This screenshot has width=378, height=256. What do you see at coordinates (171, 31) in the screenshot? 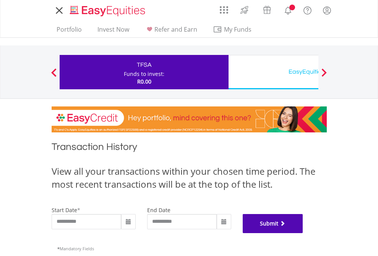
I see `a: Refer and Earn` at bounding box center [171, 31].